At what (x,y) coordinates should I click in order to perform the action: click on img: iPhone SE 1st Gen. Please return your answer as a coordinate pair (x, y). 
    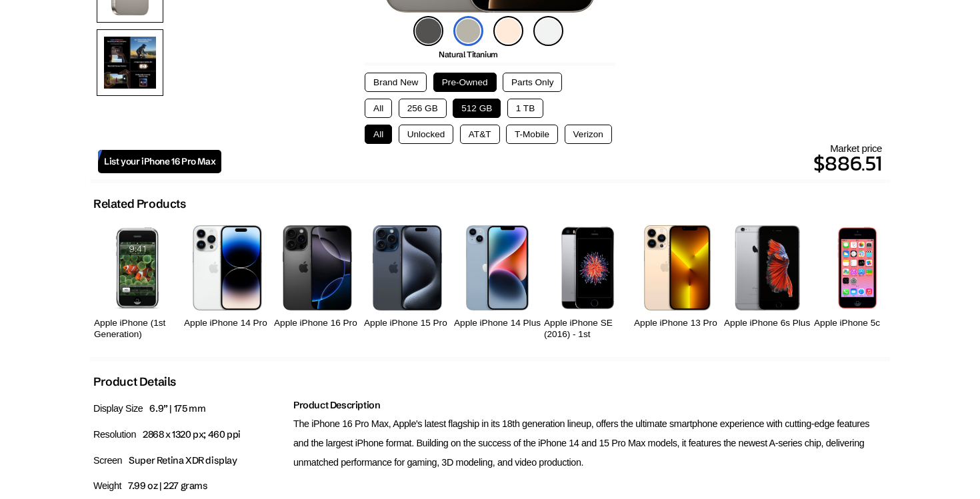
    Looking at the image, I should click on (587, 267).